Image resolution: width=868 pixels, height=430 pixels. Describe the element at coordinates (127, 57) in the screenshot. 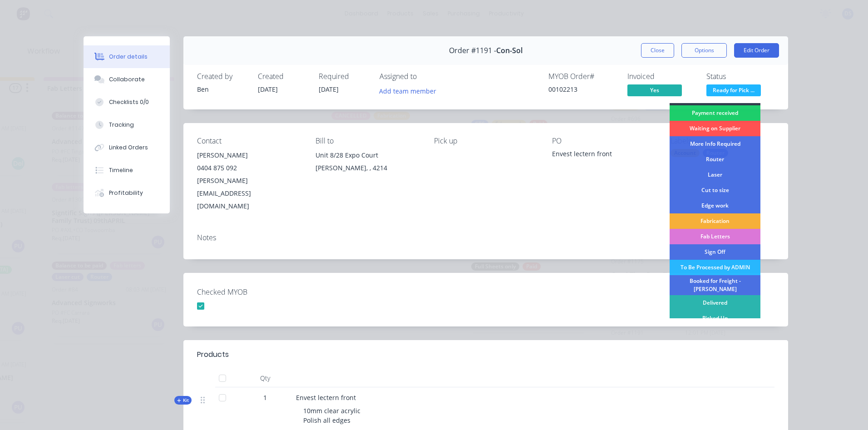

I see `button: Order details` at that location.